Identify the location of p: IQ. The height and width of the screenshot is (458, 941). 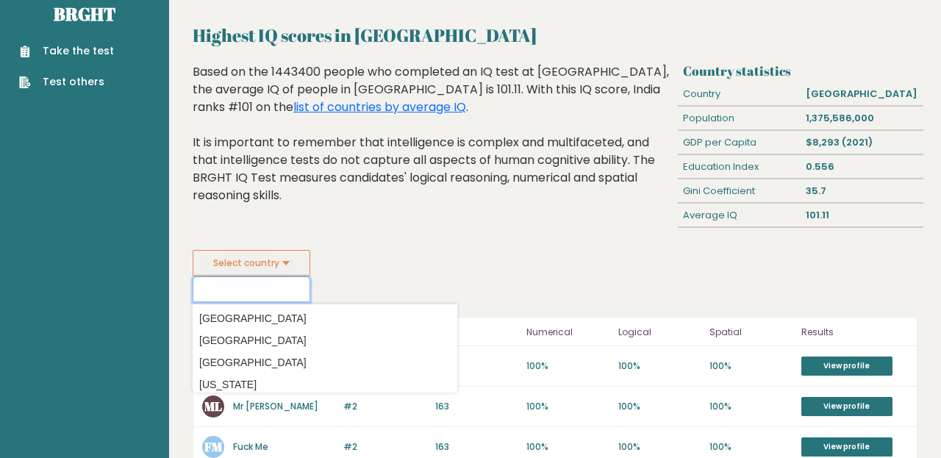
(476, 332).